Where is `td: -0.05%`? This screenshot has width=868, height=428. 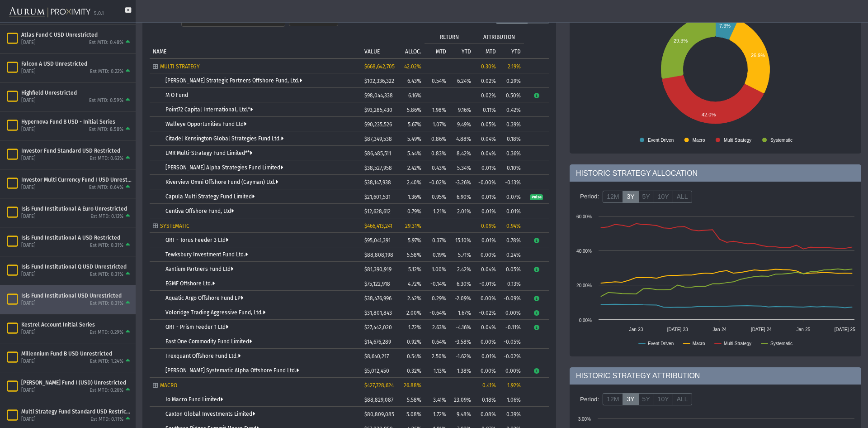
td: -0.05% is located at coordinates (512, 341).